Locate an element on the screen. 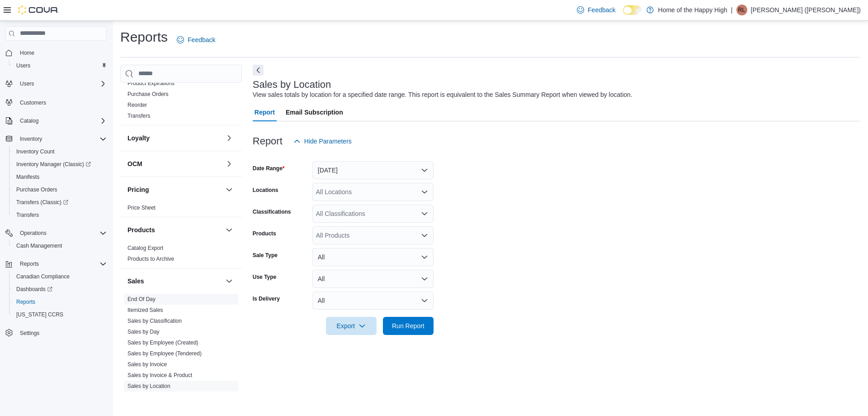  a: Users is located at coordinates (23, 66).